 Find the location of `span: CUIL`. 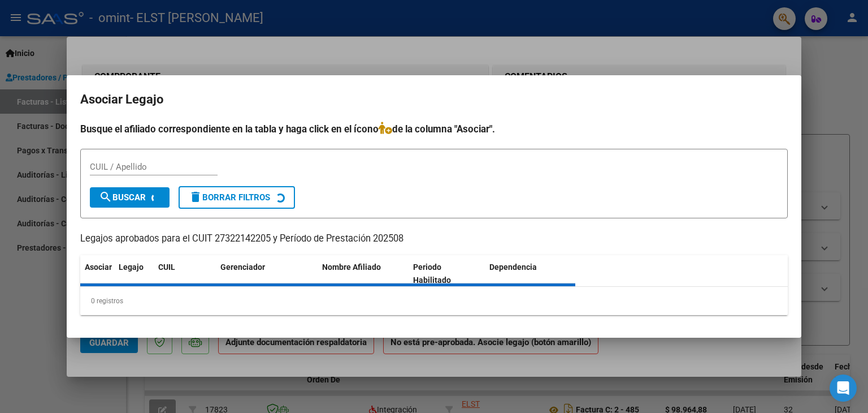

span: CUIL is located at coordinates (167, 267).